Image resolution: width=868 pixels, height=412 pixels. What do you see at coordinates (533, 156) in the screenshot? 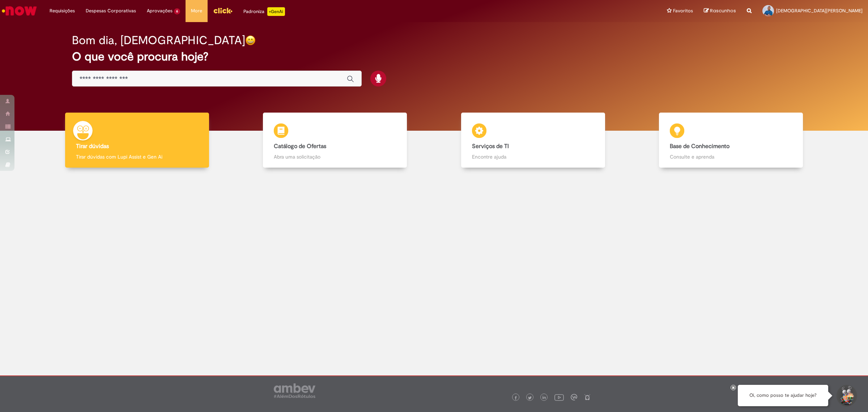
I see `p: Encontre ajuda` at bounding box center [533, 156].